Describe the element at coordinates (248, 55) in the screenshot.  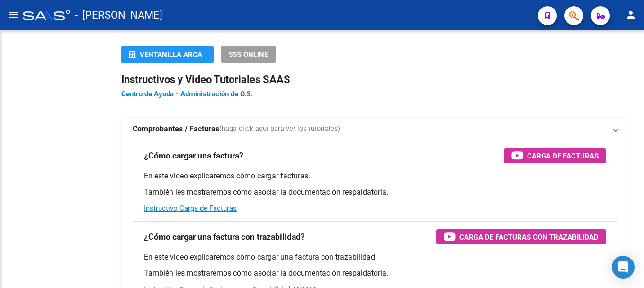
I see `span: SSS ONLINE` at that location.